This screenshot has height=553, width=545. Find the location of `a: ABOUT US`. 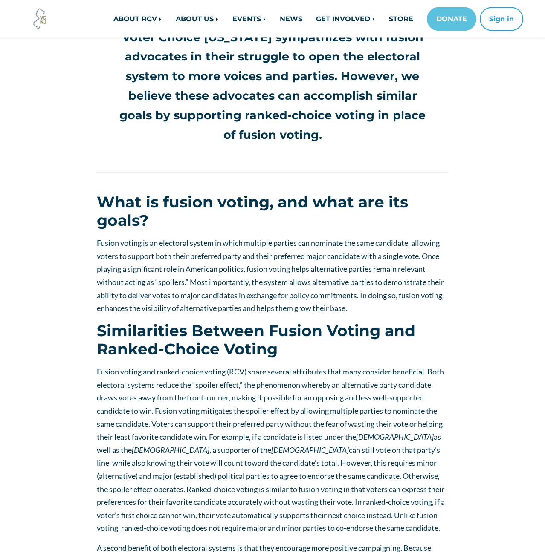

a: ABOUT US is located at coordinates (197, 19).